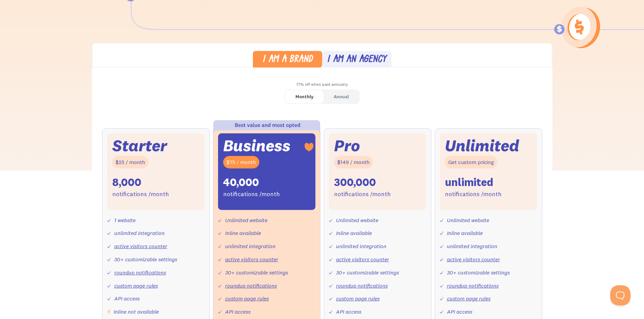  I want to click on div: Monthly, so click(304, 97).